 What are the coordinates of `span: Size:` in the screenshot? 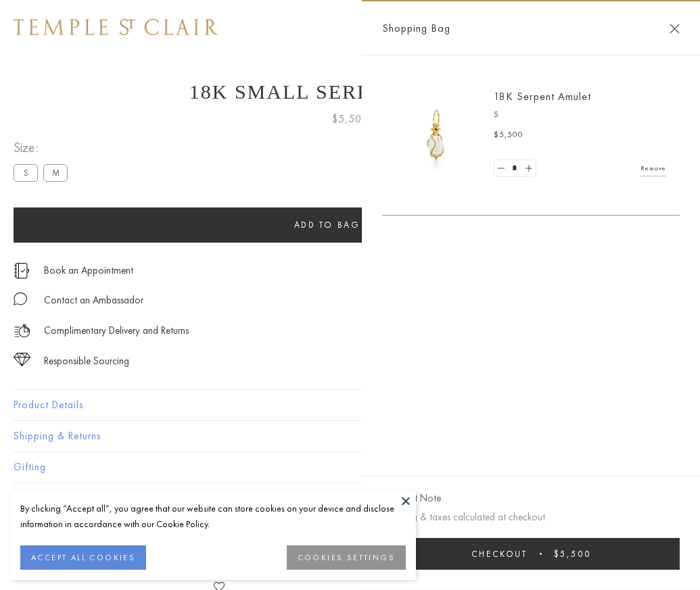 It's located at (43, 147).